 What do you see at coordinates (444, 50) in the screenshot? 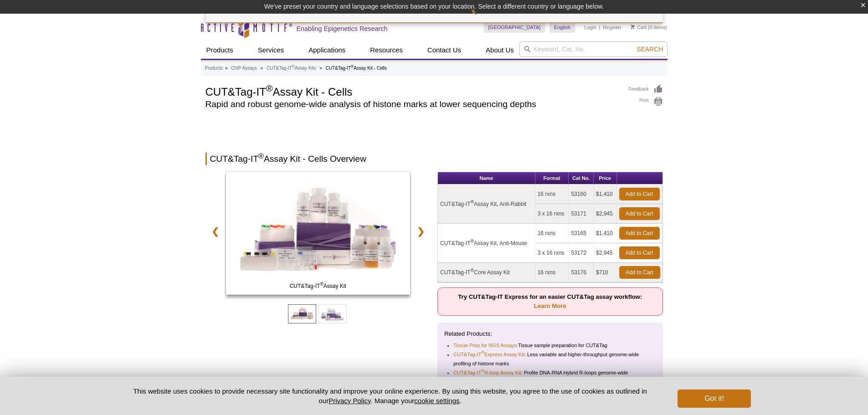
I see `a: Contact Us` at bounding box center [444, 50].